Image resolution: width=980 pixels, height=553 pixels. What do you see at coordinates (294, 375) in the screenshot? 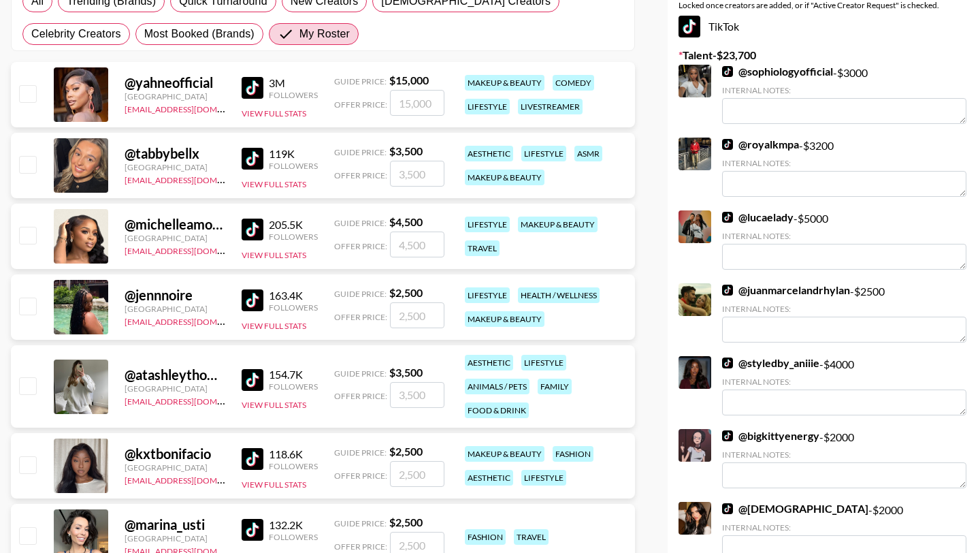
I see `div: 154.7K` at bounding box center [294, 375].